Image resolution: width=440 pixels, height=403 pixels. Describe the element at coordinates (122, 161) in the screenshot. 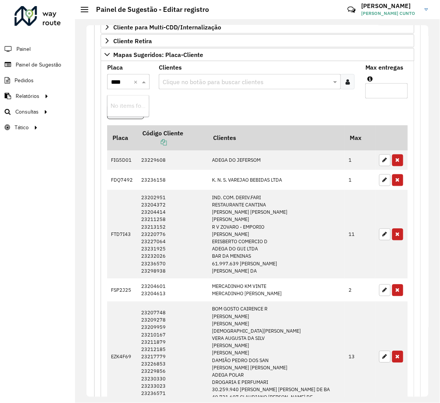

I see `td: FIG5D01` at that location.